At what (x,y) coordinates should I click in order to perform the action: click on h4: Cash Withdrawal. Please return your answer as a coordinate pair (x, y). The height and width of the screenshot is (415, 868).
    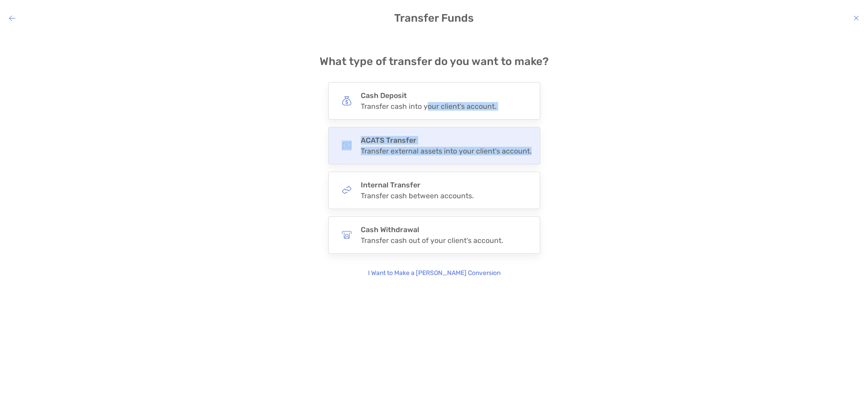
    Looking at the image, I should click on (432, 229).